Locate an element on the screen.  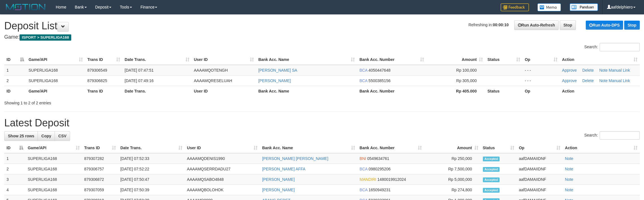
th: Op is located at coordinates (541, 91).